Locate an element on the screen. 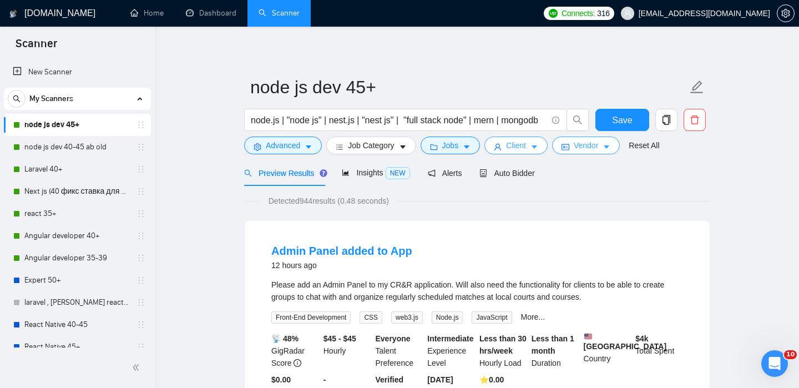 This screenshot has height=388, width=799. span: My Scanners is located at coordinates (51, 99).